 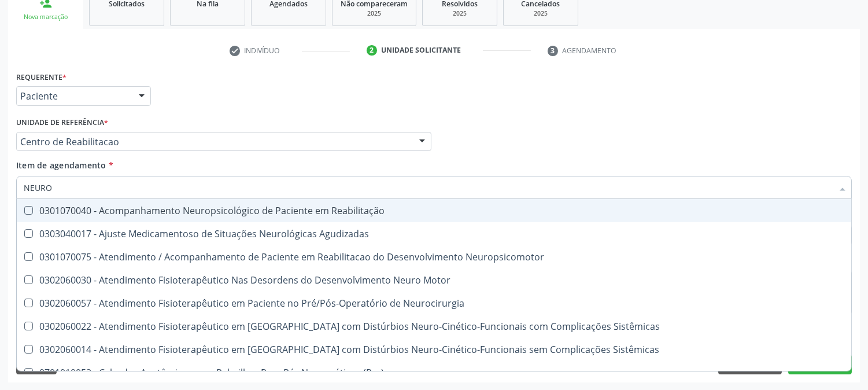 What do you see at coordinates (434, 303) in the screenshot?
I see `div: 0302060057 - Atendimento Fisioterapêutico em Paciente no Pré/Pós-Operatório de Neurocirurgia` at bounding box center [434, 303].